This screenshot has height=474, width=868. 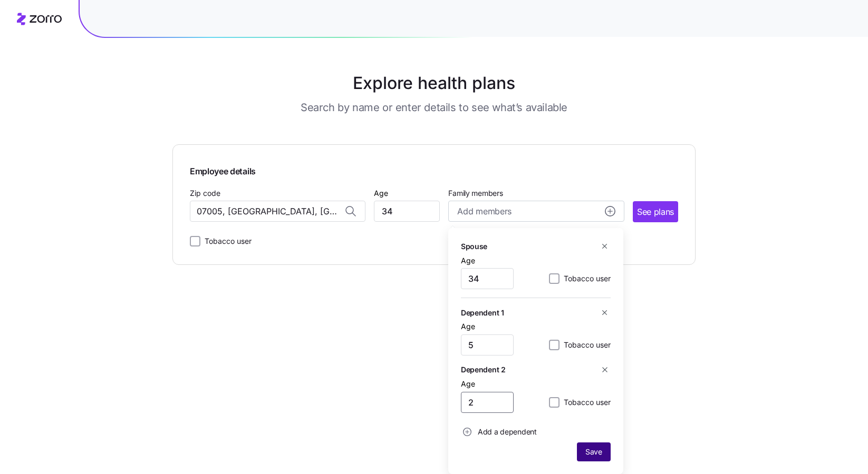 I want to click on button: Save, so click(x=594, y=452).